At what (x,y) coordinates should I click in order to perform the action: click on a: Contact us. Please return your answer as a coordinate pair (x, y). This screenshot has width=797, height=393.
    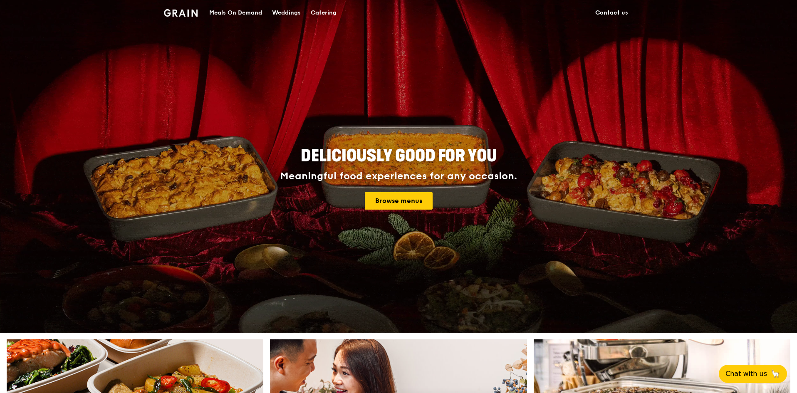
    Looking at the image, I should click on (612, 13).